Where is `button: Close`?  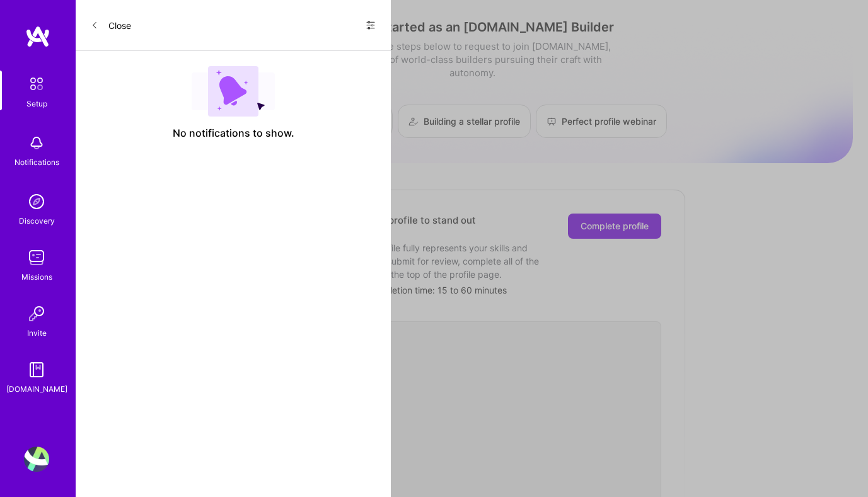 button: Close is located at coordinates (111, 25).